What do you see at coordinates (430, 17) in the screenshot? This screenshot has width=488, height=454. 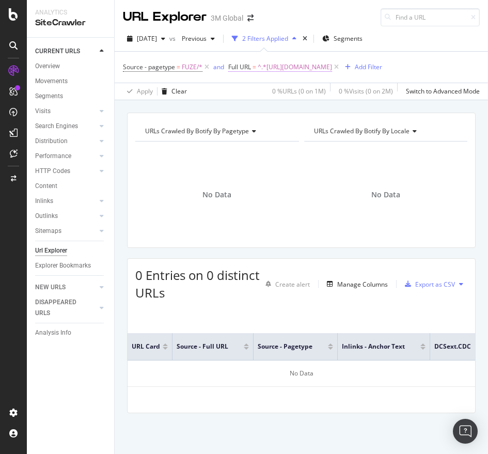 I see `input: Find a URL` at bounding box center [430, 17].